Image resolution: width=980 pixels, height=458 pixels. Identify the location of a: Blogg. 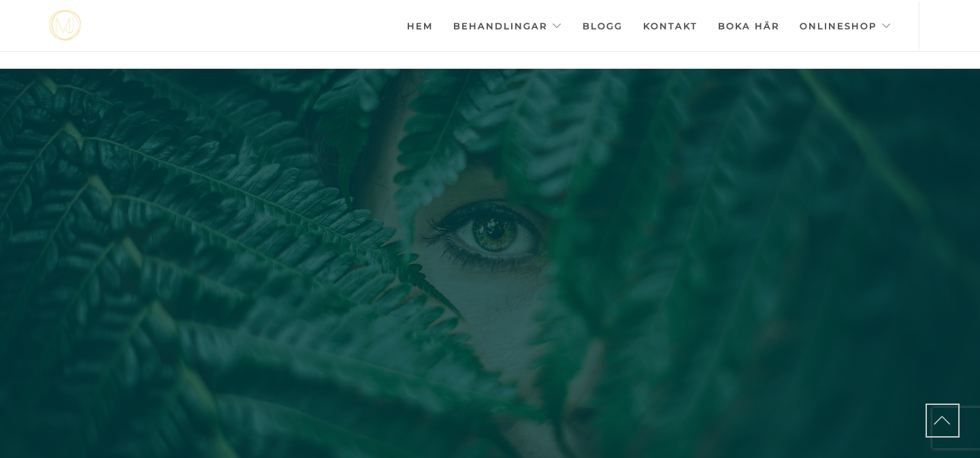
(602, 26).